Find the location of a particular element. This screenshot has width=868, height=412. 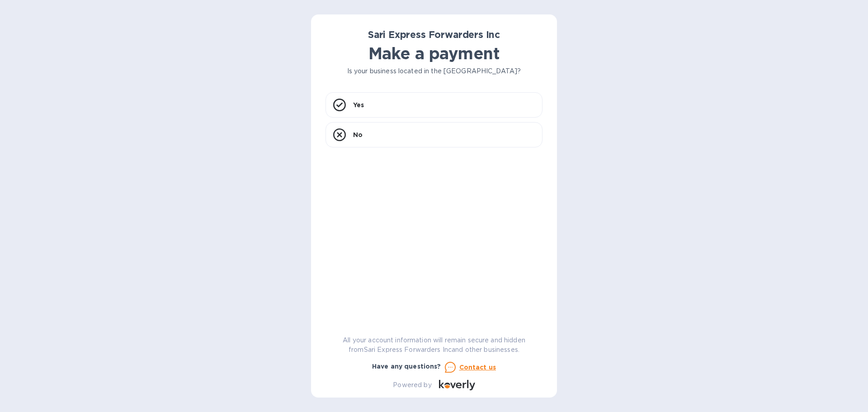

h1: Make a payment is located at coordinates (434, 54).